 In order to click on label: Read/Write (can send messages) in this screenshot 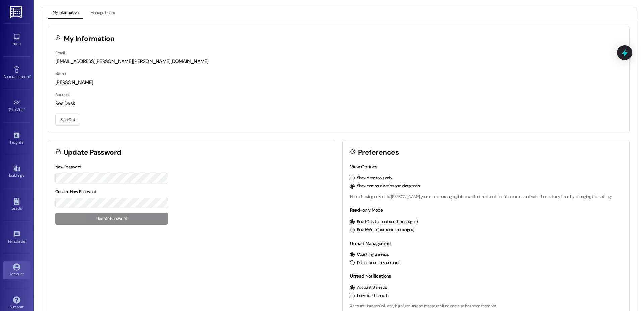, I will do `click(386, 230)`.